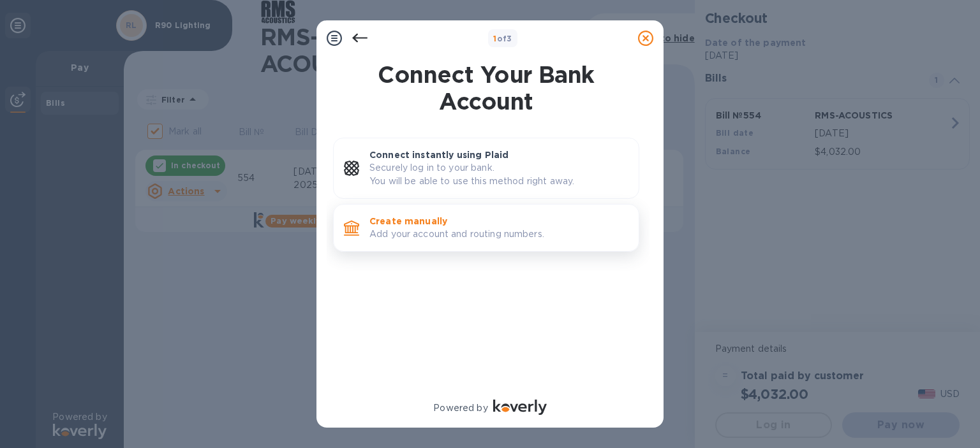 Image resolution: width=980 pixels, height=448 pixels. I want to click on p: Powered by, so click(460, 408).